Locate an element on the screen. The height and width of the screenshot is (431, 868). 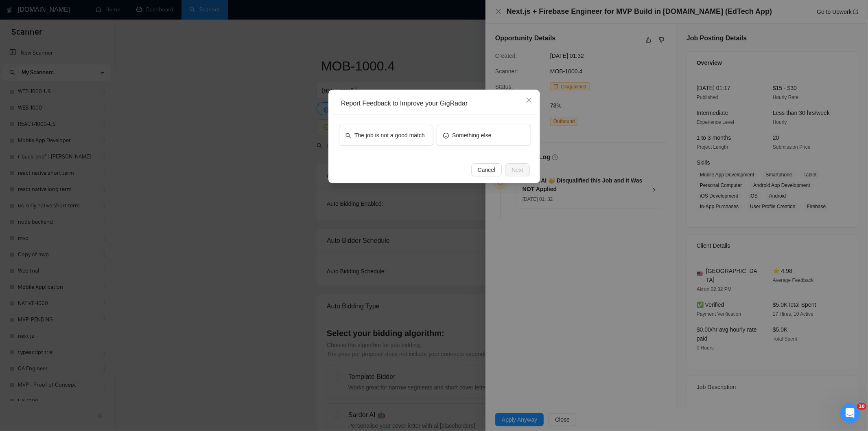
span: close is located at coordinates (529, 100).